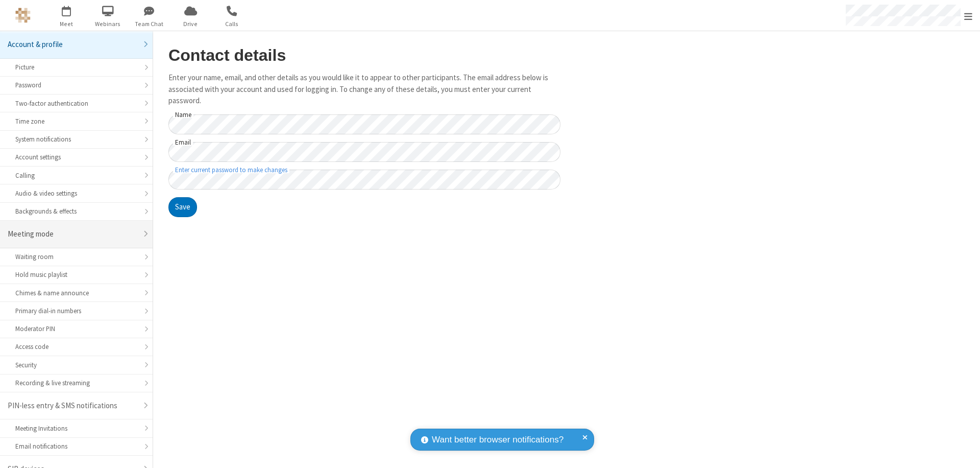 The height and width of the screenshot is (468, 980). I want to click on div: Backgrounds & effects, so click(76, 211).